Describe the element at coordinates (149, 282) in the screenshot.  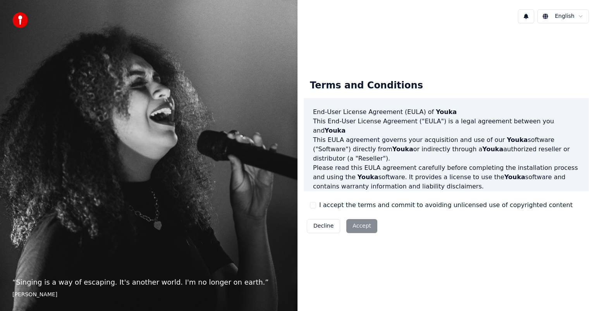
I see `p: “ Singing is a way of escaping. It's another world. I'm no longer on earth. ”` at that location.